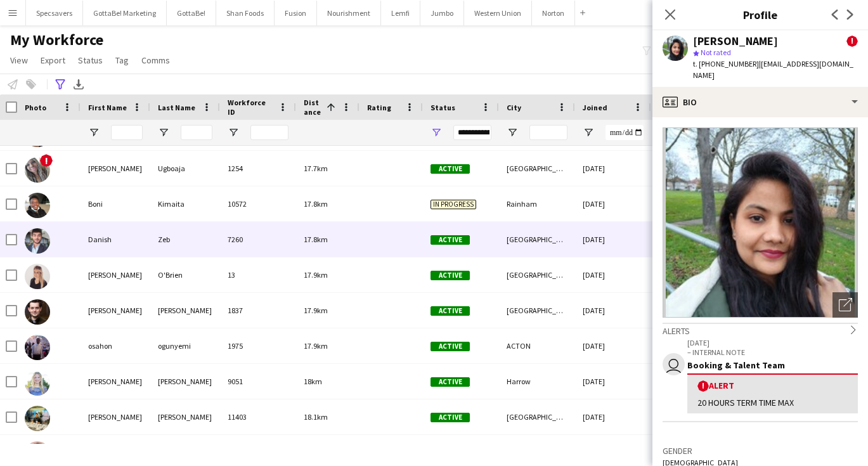 This screenshot has height=466, width=868. Describe the element at coordinates (54, 13) in the screenshot. I see `button: Specsavers` at that location.